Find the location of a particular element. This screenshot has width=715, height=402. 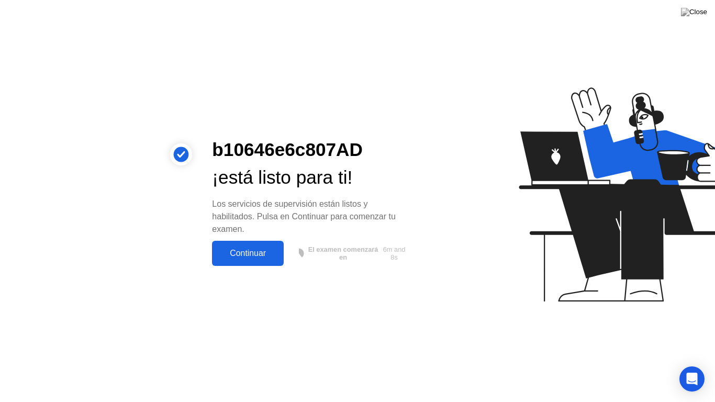

div: Los servicios de supervisión están listos y habilitados. Pulsa en Continuar para comenzar tu examen. is located at coordinates (312, 217).